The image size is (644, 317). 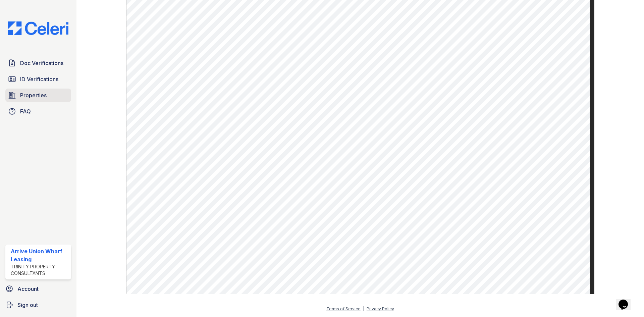 What do you see at coordinates (38, 305) in the screenshot?
I see `button: Sign out` at bounding box center [38, 305].